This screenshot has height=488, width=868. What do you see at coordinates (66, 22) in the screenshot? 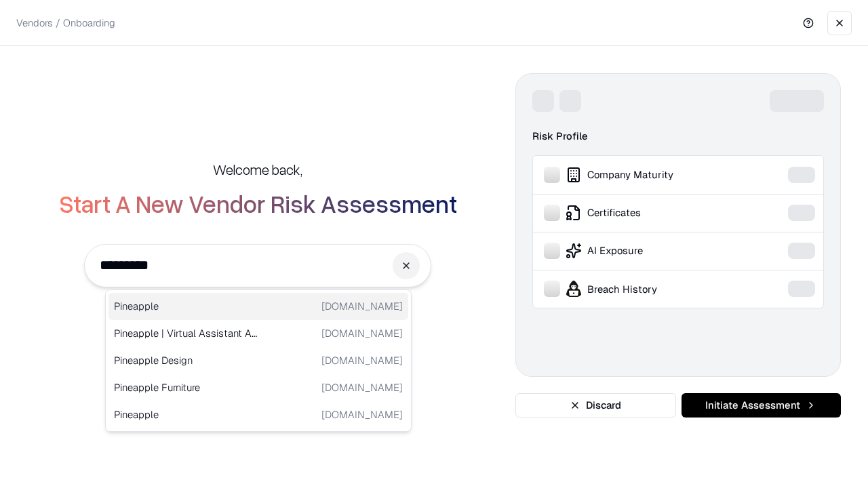
I see `p: Vendors / Onboarding` at bounding box center [66, 22].